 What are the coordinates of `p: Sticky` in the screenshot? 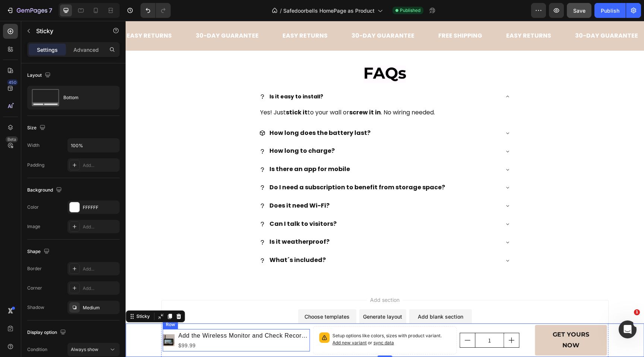 It's located at (68, 31).